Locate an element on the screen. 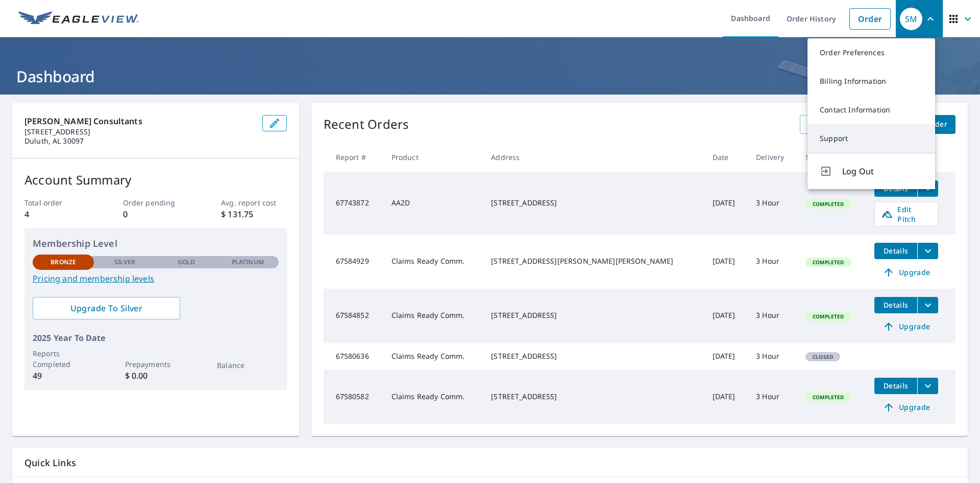 The width and height of the screenshot is (980, 483). th: Date is located at coordinates (726, 157).